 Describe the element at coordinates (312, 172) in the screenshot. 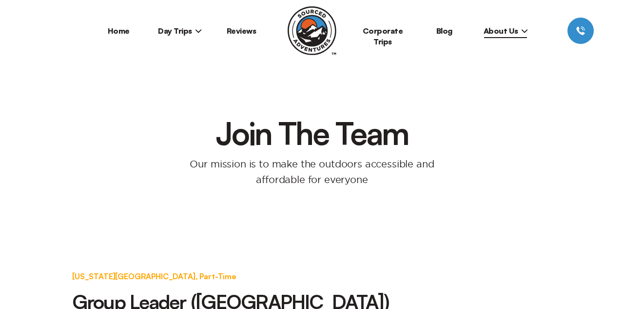

I see `p: Our mission is to make the outdoors accessible and affordable for everyone` at that location.